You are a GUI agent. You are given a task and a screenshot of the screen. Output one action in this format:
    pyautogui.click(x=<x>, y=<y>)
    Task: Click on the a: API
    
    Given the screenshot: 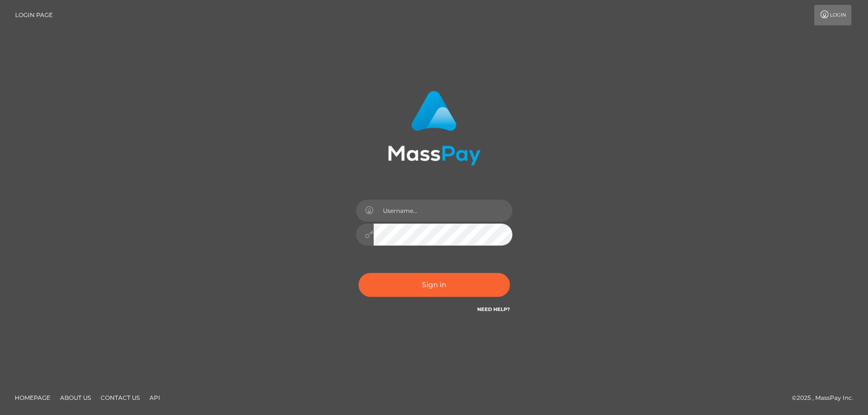 What is the action you would take?
    pyautogui.click(x=155, y=397)
    